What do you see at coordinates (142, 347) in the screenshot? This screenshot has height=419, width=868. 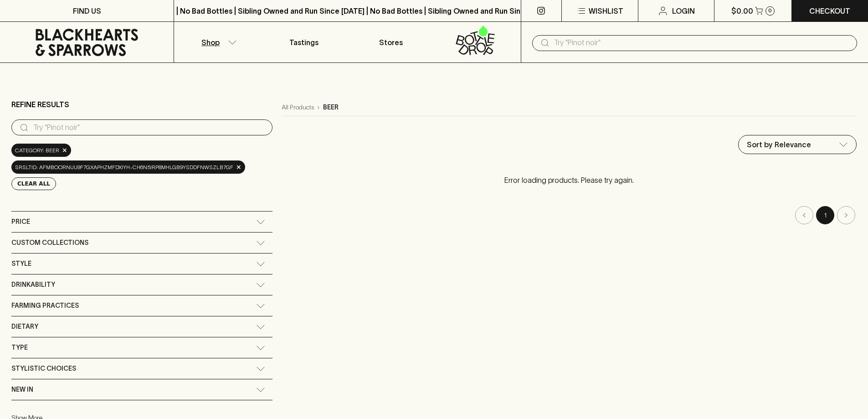 I see `div: Type` at bounding box center [142, 347].